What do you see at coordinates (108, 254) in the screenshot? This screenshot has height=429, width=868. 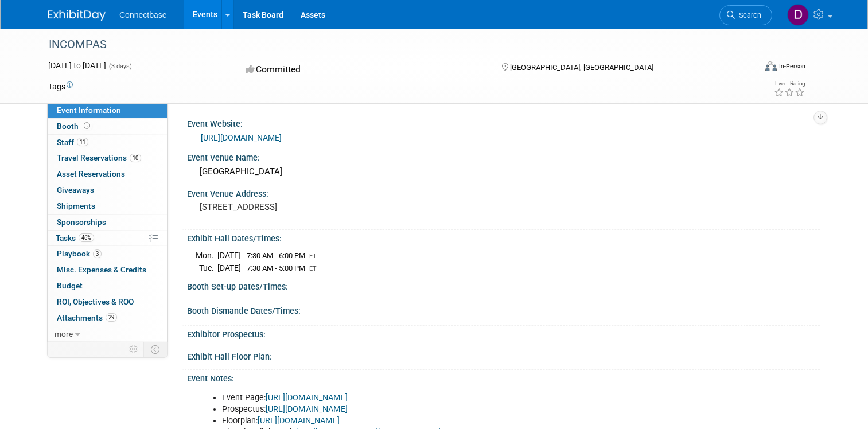 I see `a: Playbook3` at bounding box center [108, 254].